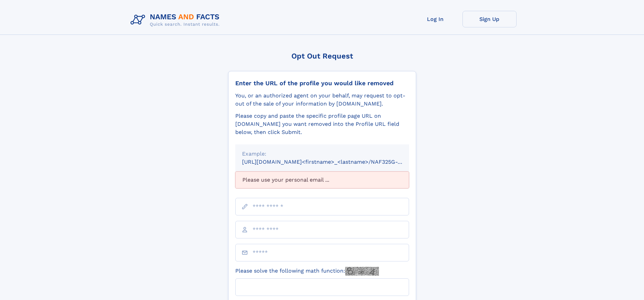  What do you see at coordinates (322, 100) in the screenshot?
I see `div: You, or an authorized agent on your behalf, may request to opt-out of the sale of your informatio...` at bounding box center [322, 100].